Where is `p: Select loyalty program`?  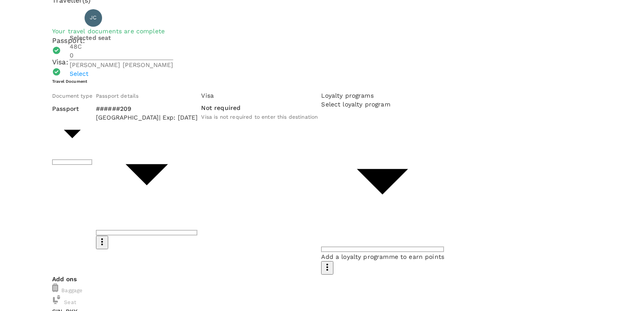
p: Select loyalty program is located at coordinates (383, 104).